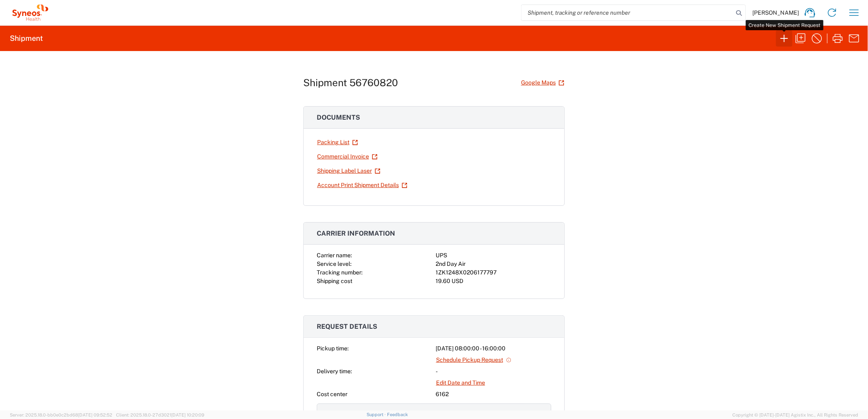 The image size is (868, 419). I want to click on span: Cost center, so click(332, 394).